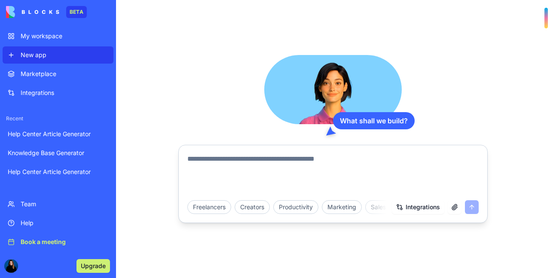 This screenshot has height=278, width=550. What do you see at coordinates (58, 119) in the screenshot?
I see `span: Recent` at bounding box center [58, 119].